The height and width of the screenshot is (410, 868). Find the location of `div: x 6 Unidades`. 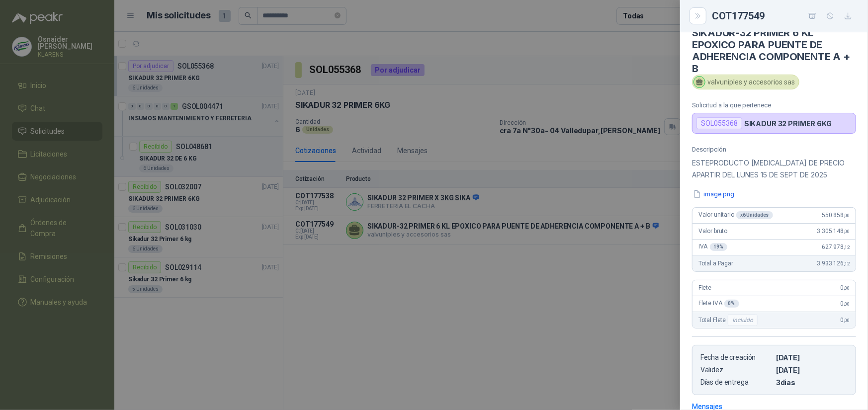

div: x 6 Unidades is located at coordinates (755, 215).